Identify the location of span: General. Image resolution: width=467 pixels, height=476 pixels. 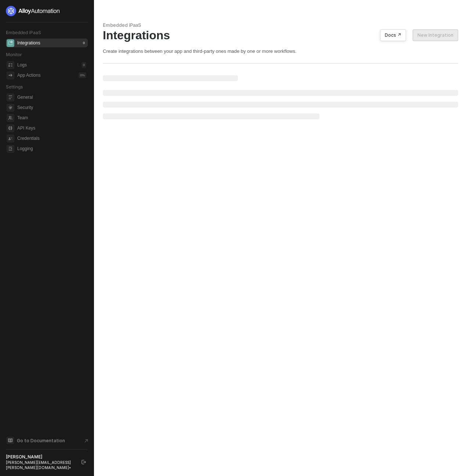
(52, 97).